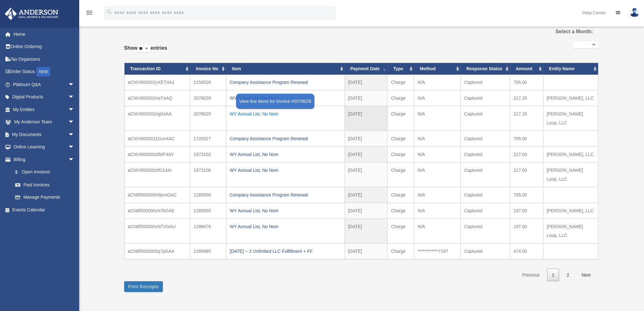 The width and height of the screenshot is (644, 311). What do you see at coordinates (526, 175) in the screenshot?
I see `td: 217.00` at bounding box center [526, 175].